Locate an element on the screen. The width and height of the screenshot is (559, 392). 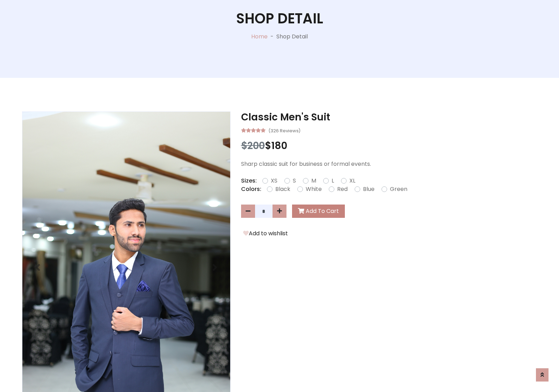
h3: Classic Men's Suit is located at coordinates (389, 118).